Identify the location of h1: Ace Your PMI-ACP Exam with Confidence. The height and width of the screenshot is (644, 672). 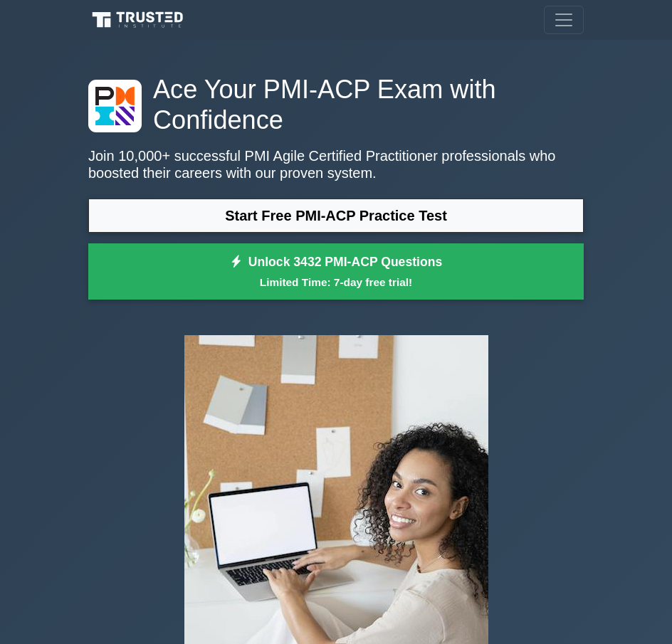
(336, 105).